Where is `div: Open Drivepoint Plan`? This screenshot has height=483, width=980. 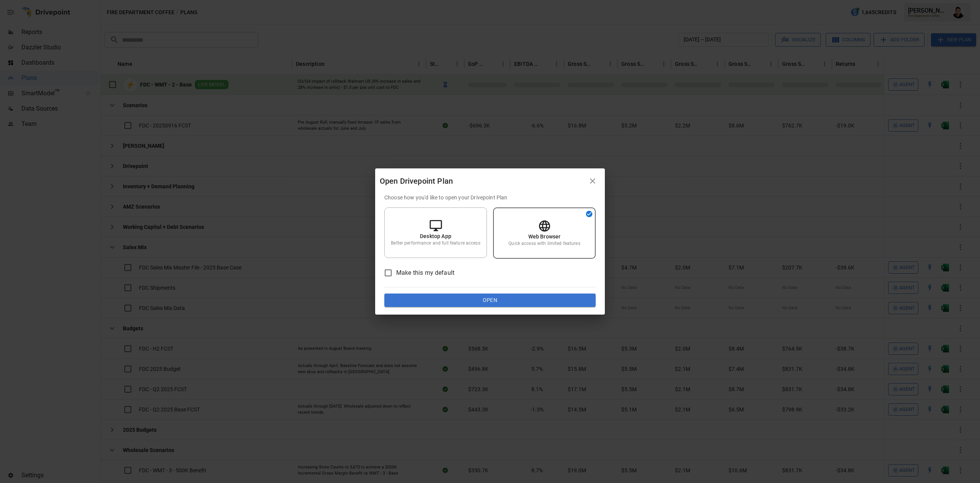 div: Open Drivepoint Plan is located at coordinates (482, 181).